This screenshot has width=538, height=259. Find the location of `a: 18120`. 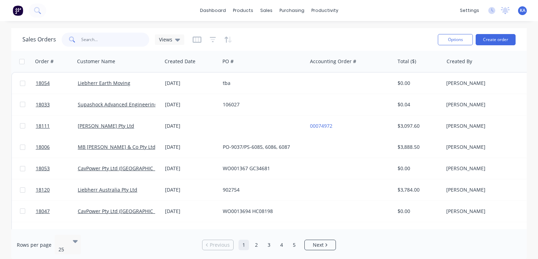

a: 18120 is located at coordinates (57, 190).